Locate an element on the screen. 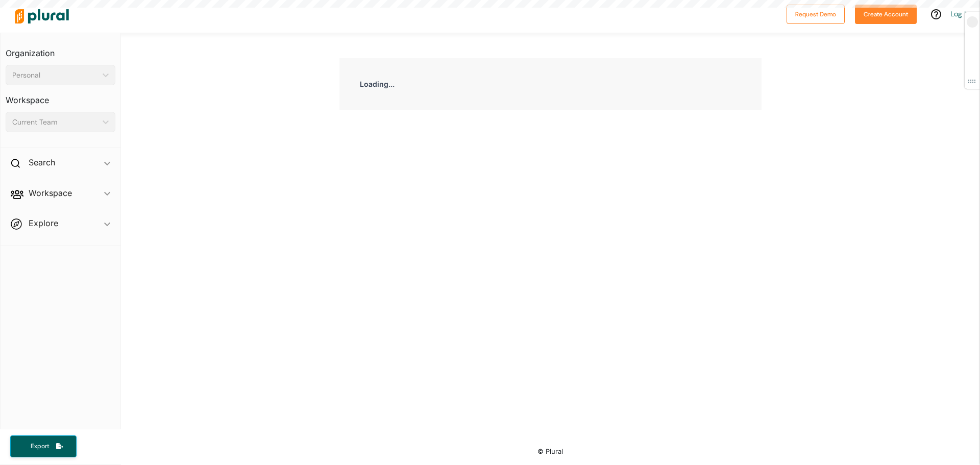 This screenshot has height=465, width=980. a: Log In is located at coordinates (960, 14).